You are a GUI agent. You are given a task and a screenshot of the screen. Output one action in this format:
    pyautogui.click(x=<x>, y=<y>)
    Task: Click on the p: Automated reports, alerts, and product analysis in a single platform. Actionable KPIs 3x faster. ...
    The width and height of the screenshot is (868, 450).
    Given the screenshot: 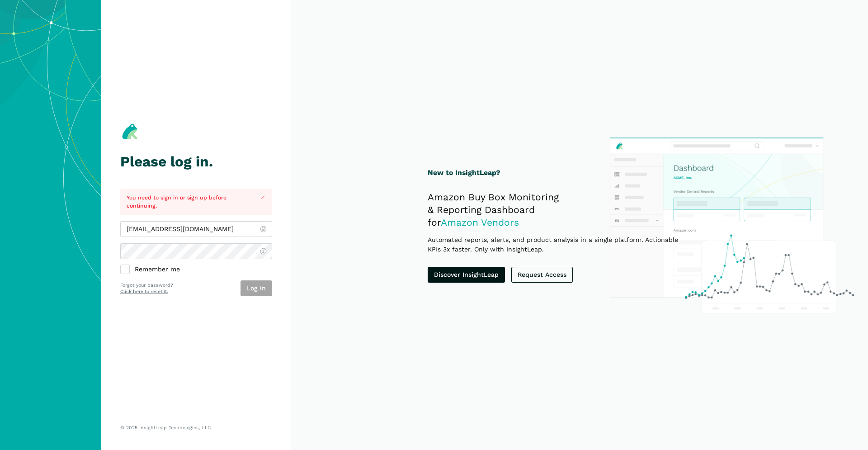 What is the action you would take?
    pyautogui.click(x=560, y=245)
    